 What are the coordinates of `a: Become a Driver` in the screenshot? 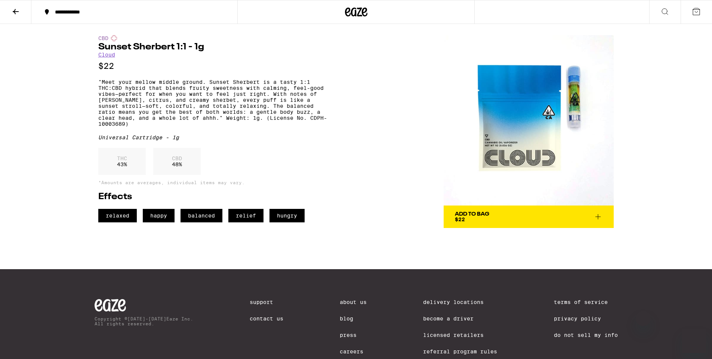 It's located at (460, 318).